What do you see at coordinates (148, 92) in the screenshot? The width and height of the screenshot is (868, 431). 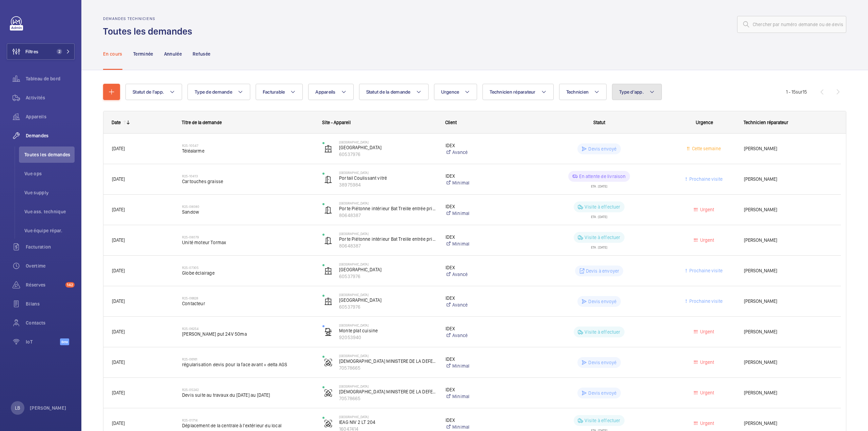 I see `span: Statut de l'app.` at bounding box center [148, 92].